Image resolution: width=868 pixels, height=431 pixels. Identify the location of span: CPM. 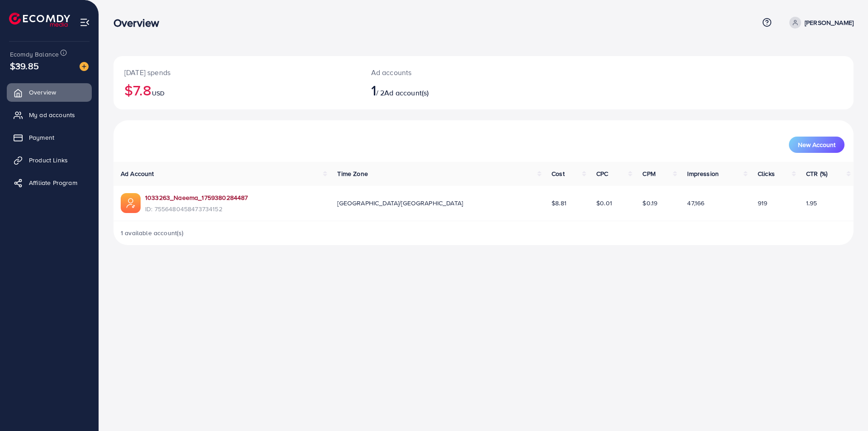
(649, 173).